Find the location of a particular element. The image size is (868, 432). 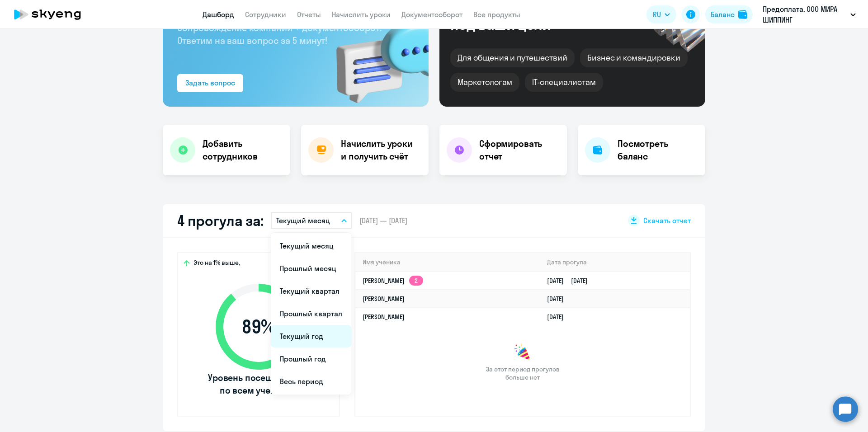

span: Это на 1% выше, is located at coordinates (216, 264).